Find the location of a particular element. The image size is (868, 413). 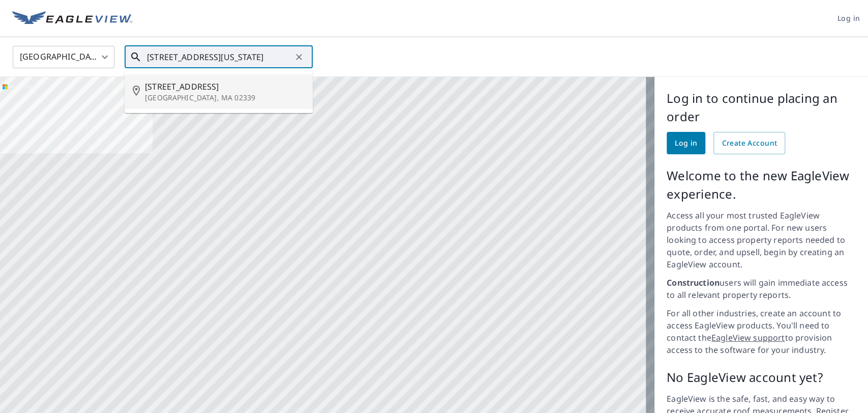

p: users will gain immediate access to all relevant property reports. is located at coordinates (761, 289).